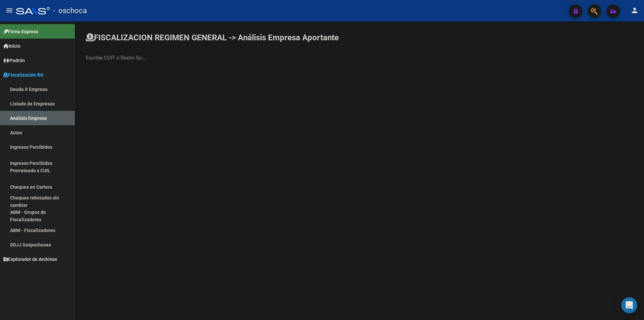  I want to click on span: Padrón, so click(14, 60).